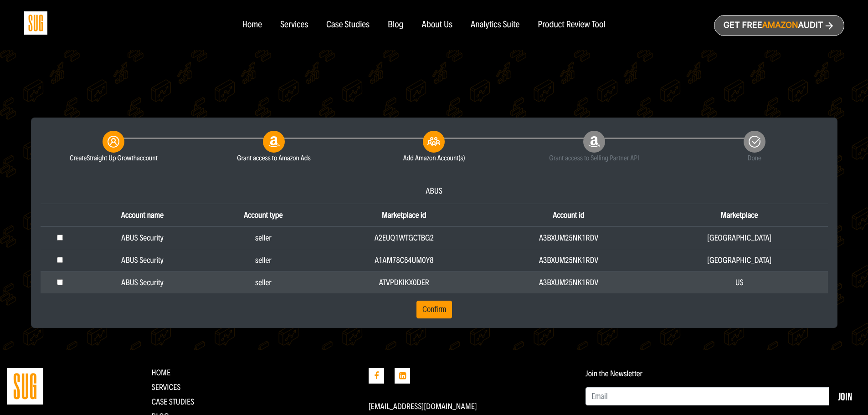 The width and height of the screenshot is (868, 415). What do you see at coordinates (252, 25) in the screenshot?
I see `div: Home` at bounding box center [252, 25].